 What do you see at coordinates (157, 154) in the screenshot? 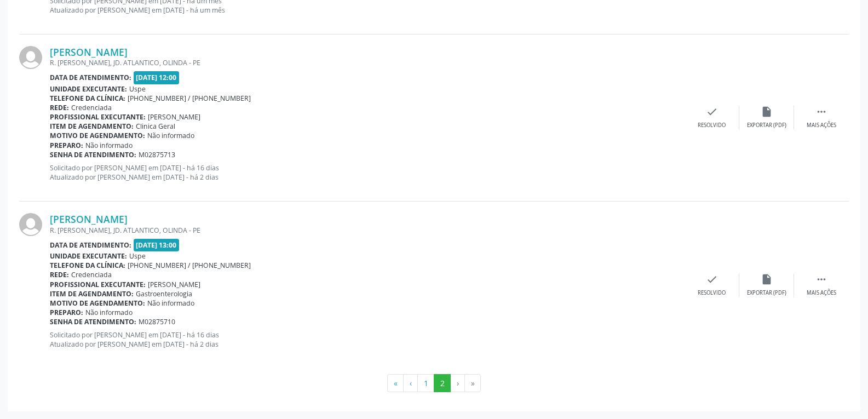
I see `span: M02875713` at bounding box center [157, 154].